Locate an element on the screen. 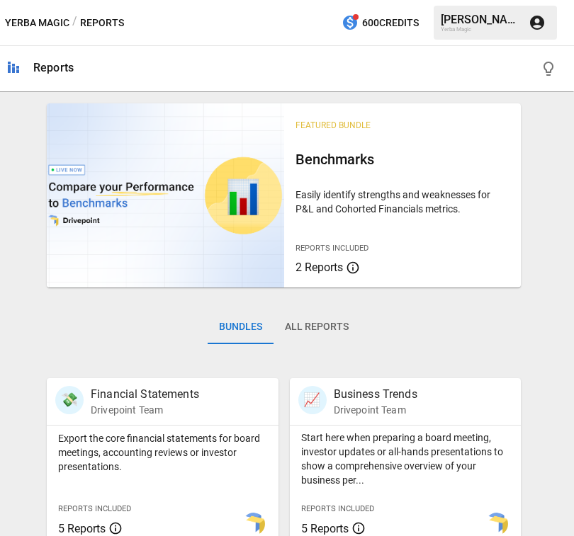 The width and height of the screenshot is (574, 536). span: 600 Credits is located at coordinates (390, 23).